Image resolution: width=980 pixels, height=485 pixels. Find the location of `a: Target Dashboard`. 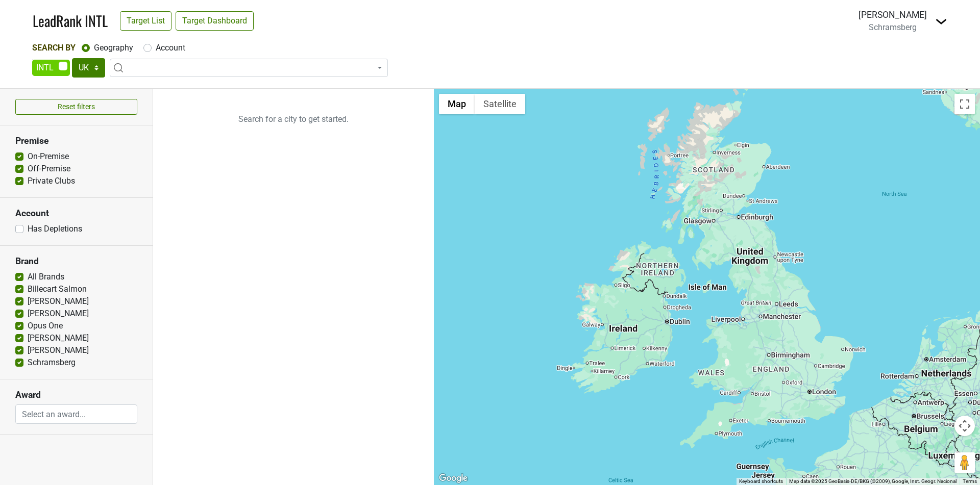

a: Target Dashboard is located at coordinates (214, 21).